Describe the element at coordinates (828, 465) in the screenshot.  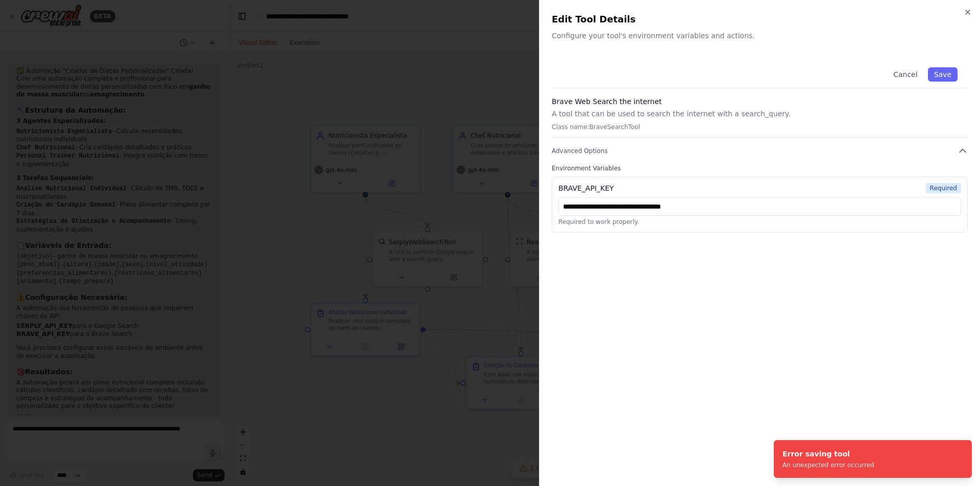
I see `div: An unexpected error occurred` at that location.